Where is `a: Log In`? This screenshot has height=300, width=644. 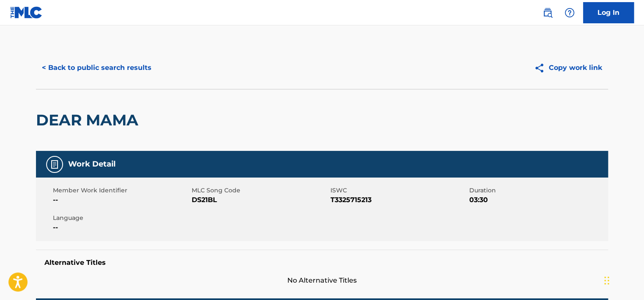 a: Log In is located at coordinates (609, 12).